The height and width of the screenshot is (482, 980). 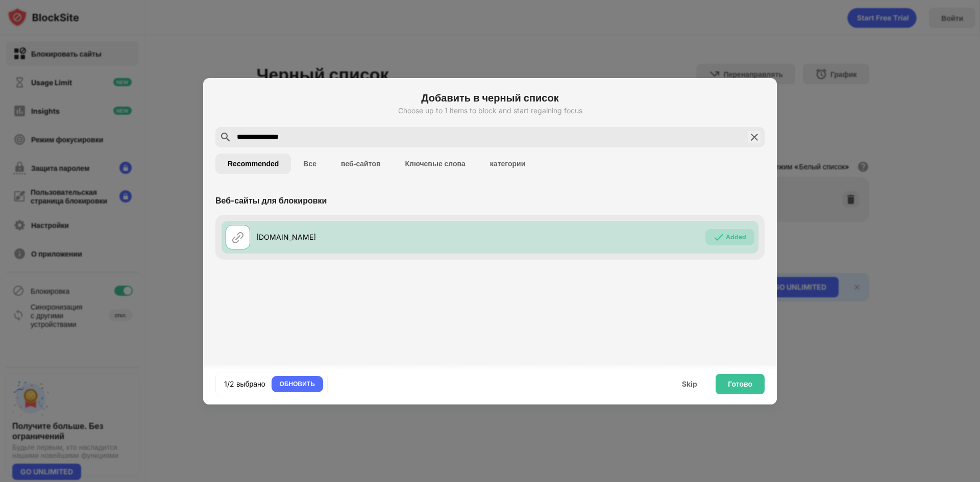 I want to click on div: Готово, so click(x=740, y=384).